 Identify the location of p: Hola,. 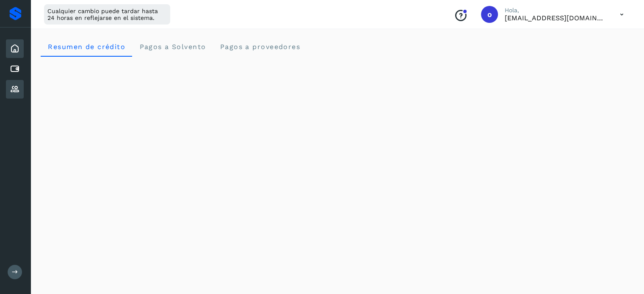
(556, 10).